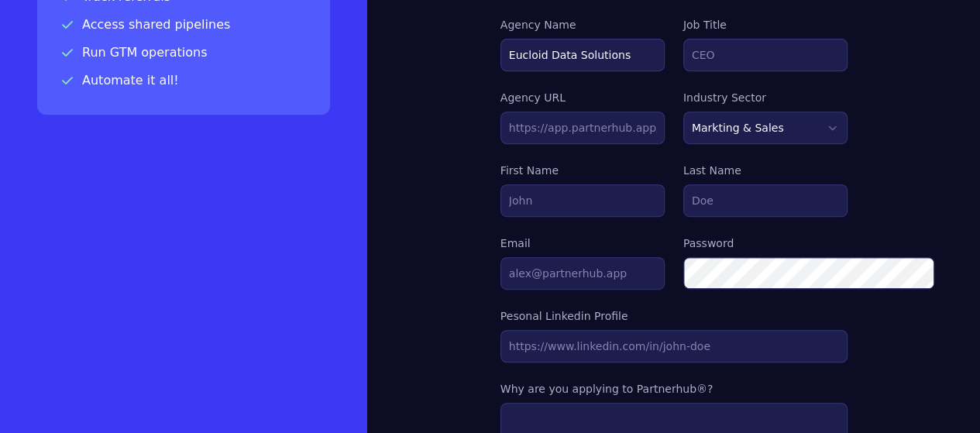 The image size is (980, 433). What do you see at coordinates (674, 316) in the screenshot?
I see `label: Pesonal Linkedin Profile` at bounding box center [674, 316].